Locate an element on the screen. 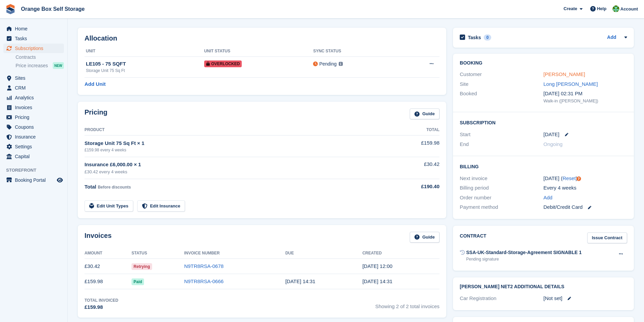  h2: Pricing is located at coordinates (96, 114).